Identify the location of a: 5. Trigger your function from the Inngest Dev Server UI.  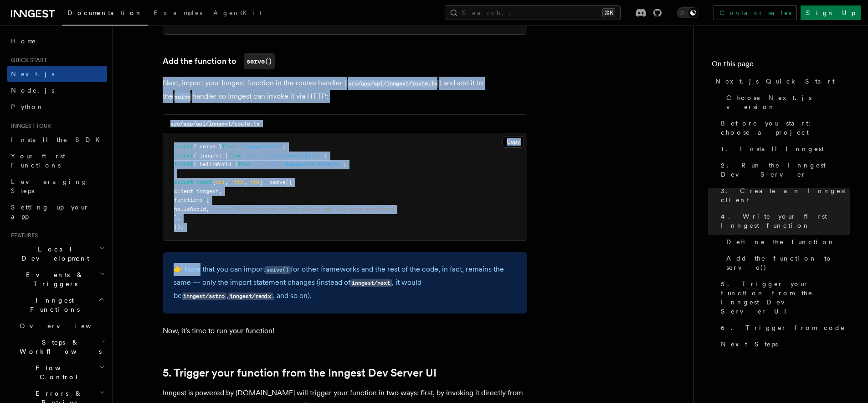
(783, 298).